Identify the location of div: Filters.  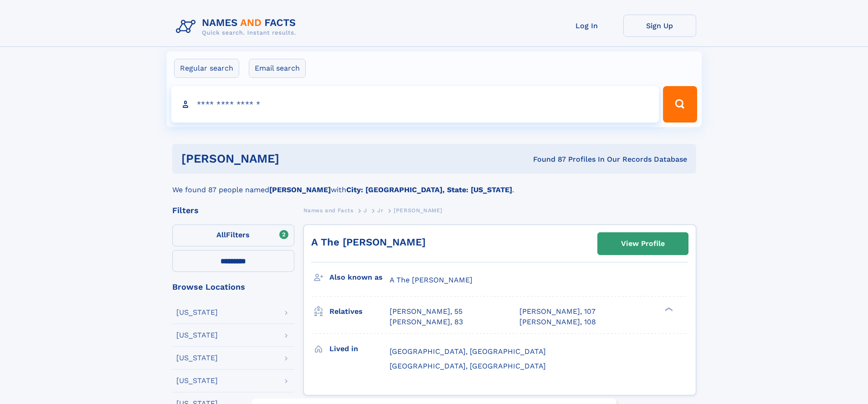
(233, 211).